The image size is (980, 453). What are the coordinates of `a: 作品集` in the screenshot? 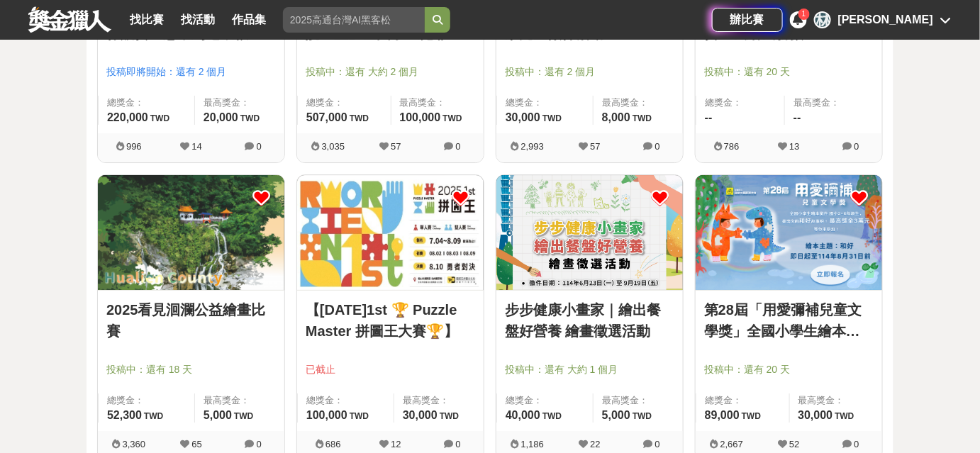 It's located at (249, 20).